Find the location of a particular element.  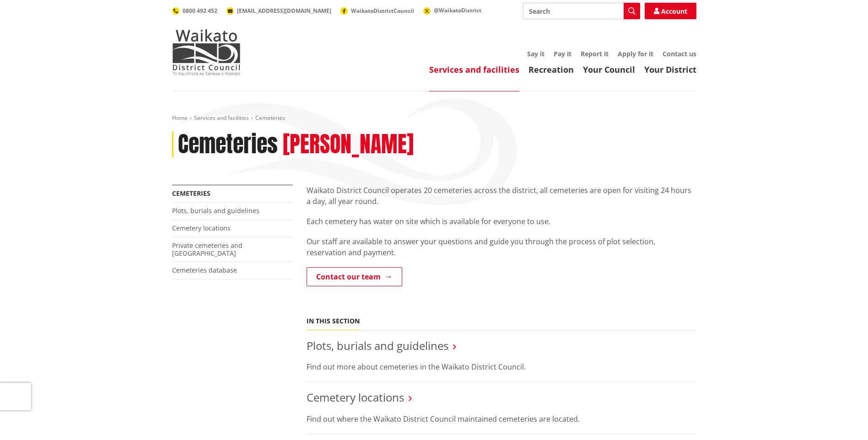

a: Cemeteries is located at coordinates (191, 193).